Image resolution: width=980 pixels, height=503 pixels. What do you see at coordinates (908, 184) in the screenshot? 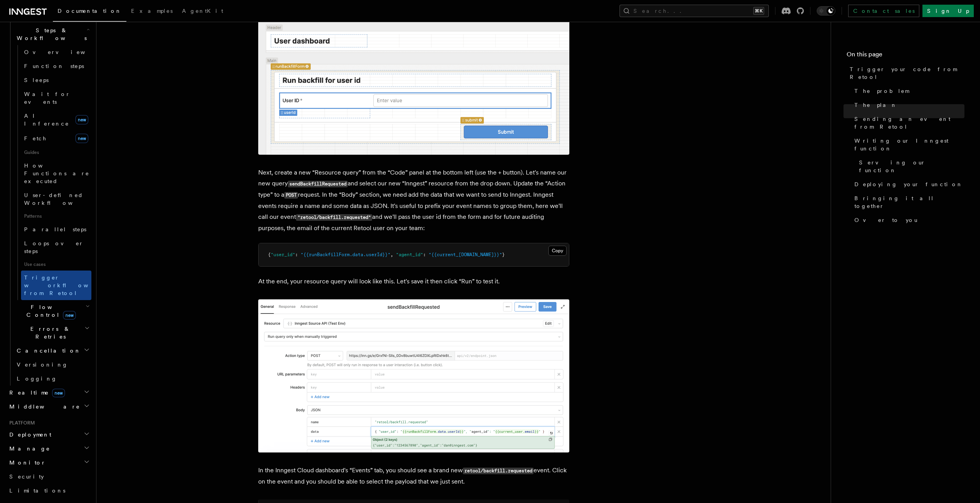
I see `a: Deploying your function` at bounding box center [908, 184].